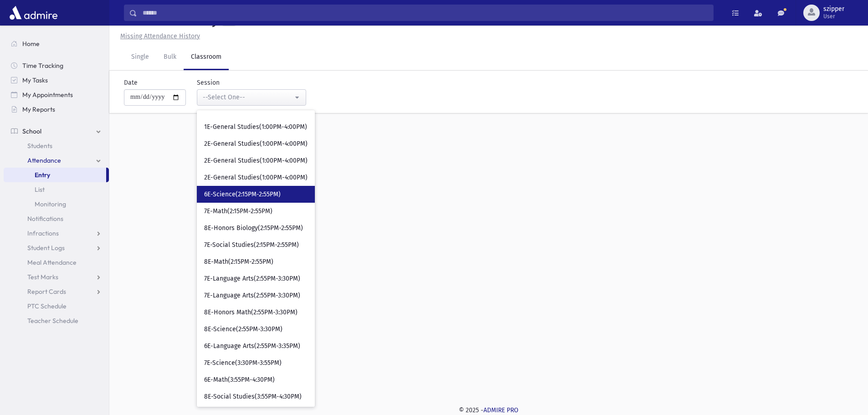  I want to click on span: 7E-Math(2:15PM-2:55PM), so click(238, 211).